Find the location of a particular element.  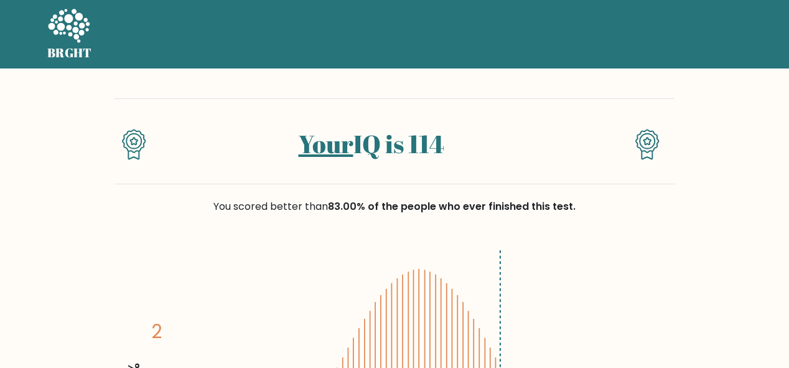

h5: BRGHT is located at coordinates (70, 53).